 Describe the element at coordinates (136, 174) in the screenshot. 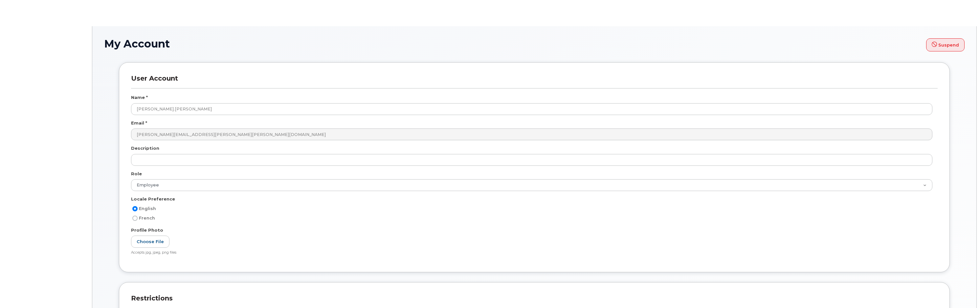

I see `label: Role` at that location.